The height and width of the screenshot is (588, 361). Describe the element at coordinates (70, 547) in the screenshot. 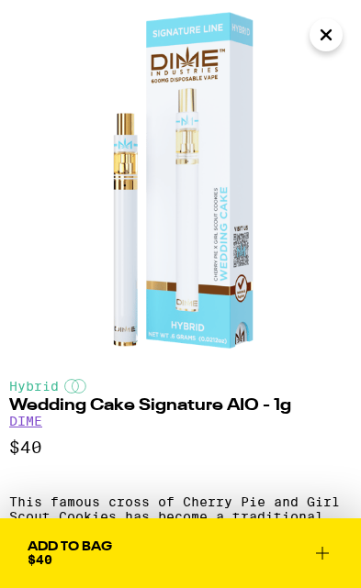

I see `div: Add To Bag` at that location.